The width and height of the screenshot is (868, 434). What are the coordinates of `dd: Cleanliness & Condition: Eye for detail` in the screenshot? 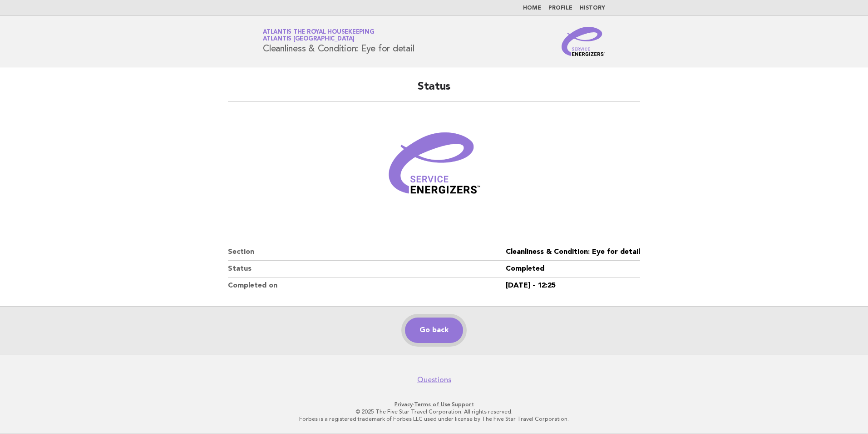 It's located at (573, 252).